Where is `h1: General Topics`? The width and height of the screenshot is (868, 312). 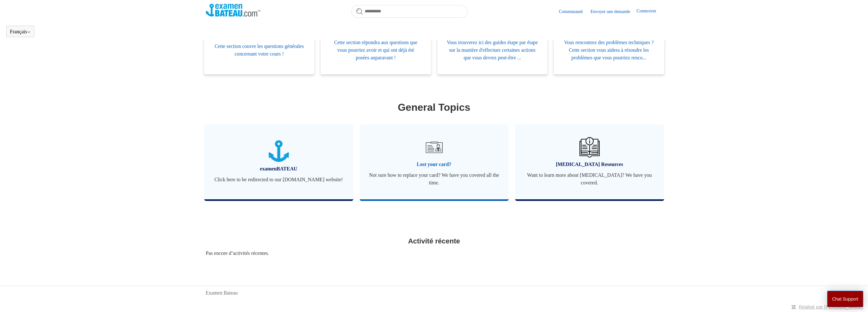 h1: General Topics is located at coordinates (434, 107).